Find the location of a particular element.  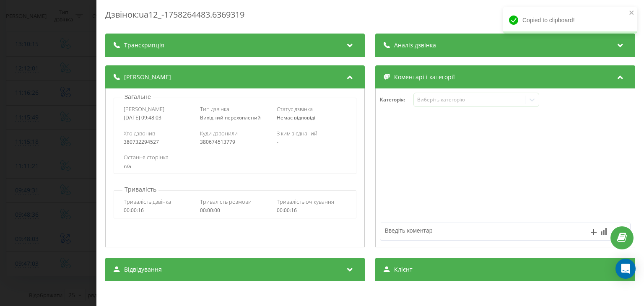

button: close is located at coordinates (632, 13).